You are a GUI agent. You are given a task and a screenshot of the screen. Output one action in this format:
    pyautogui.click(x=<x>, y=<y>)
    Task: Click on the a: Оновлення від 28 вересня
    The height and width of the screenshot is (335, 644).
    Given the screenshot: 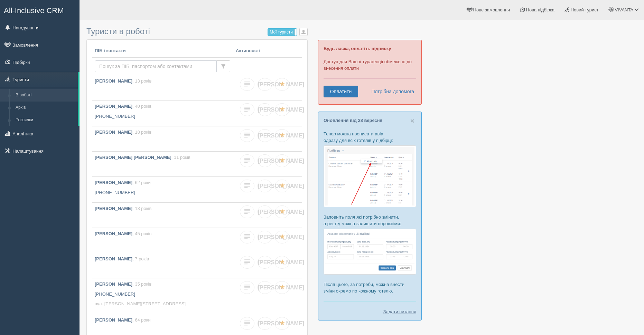 What is the action you would take?
    pyautogui.click(x=353, y=120)
    